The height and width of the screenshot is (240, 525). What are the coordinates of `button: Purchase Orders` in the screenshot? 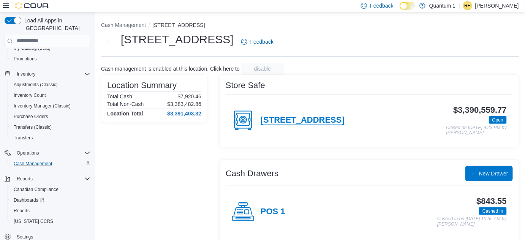 It's located at (51, 117).